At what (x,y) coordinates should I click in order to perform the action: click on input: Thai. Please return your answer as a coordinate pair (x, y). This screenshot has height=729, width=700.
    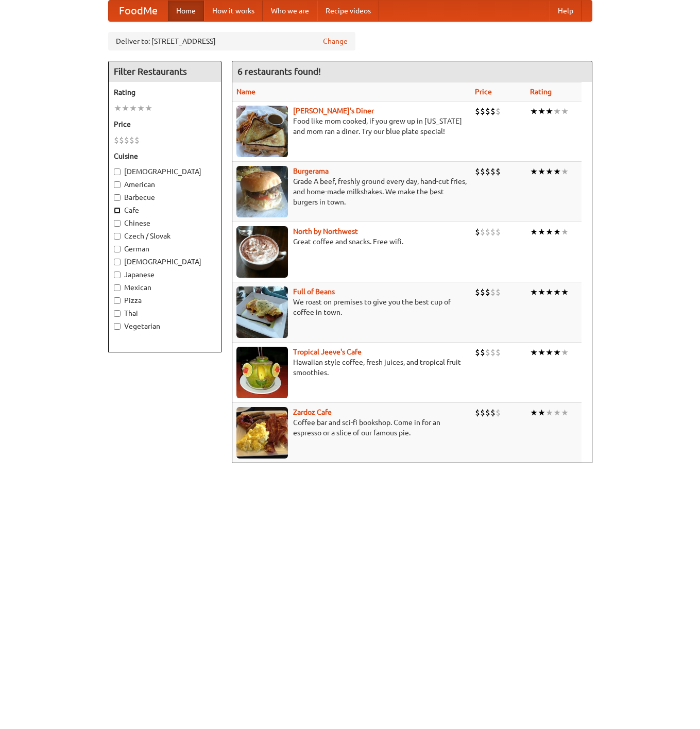
    Looking at the image, I should click on (117, 313).